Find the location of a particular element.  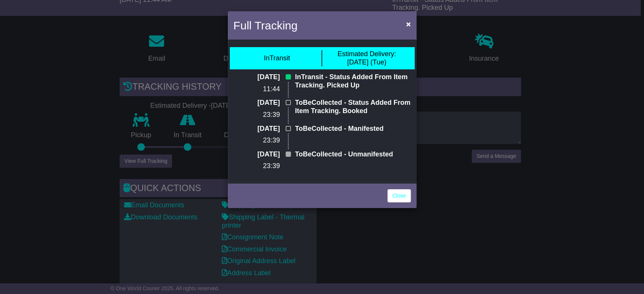

span: Estimated Delivery: is located at coordinates (366, 54).